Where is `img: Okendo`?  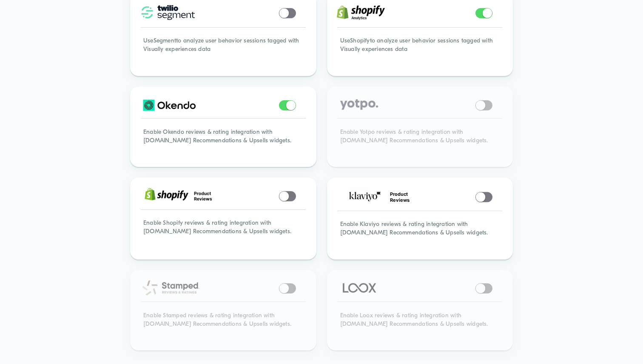
img: Okendo is located at coordinates (178, 105).